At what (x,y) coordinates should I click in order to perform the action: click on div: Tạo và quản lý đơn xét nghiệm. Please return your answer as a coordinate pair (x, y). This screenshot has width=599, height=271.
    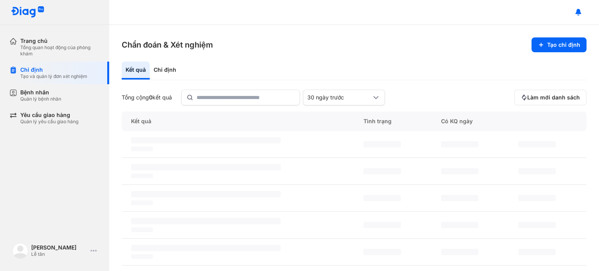
    Looking at the image, I should click on (54, 76).